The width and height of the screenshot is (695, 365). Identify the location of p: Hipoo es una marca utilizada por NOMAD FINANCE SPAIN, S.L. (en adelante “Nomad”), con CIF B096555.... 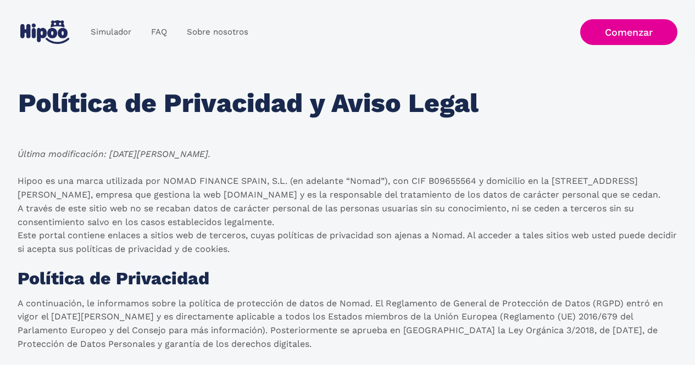
(347, 215).